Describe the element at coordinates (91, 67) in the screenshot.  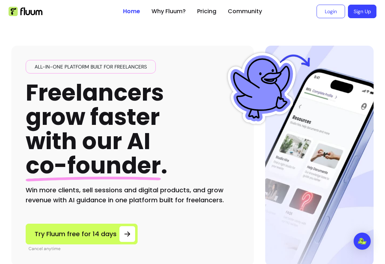
I see `span: All-in-one platform built for freelancers` at that location.